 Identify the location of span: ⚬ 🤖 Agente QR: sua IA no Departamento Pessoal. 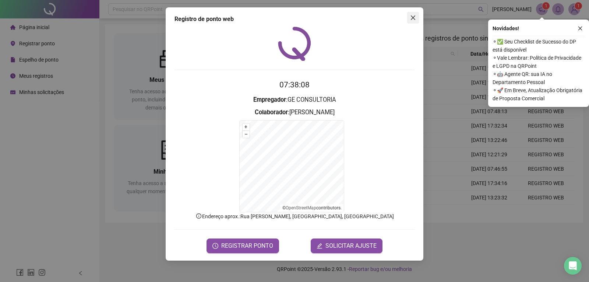
(539, 78).